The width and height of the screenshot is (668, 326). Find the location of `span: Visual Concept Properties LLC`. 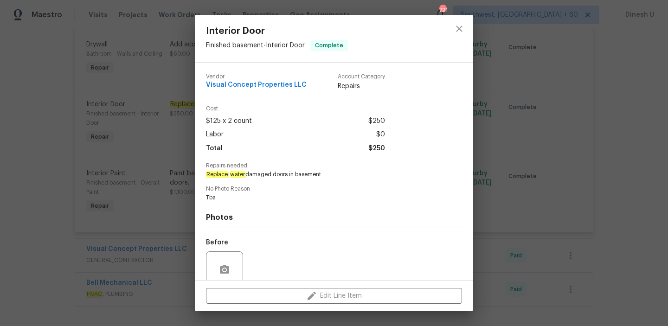

span: Visual Concept Properties LLC is located at coordinates (256, 85).